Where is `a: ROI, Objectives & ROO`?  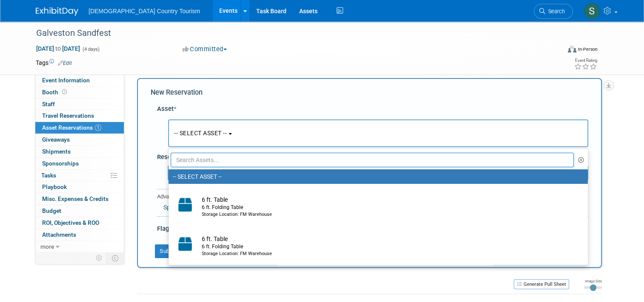
a: ROI, Objectives & ROO is located at coordinates (80, 222).